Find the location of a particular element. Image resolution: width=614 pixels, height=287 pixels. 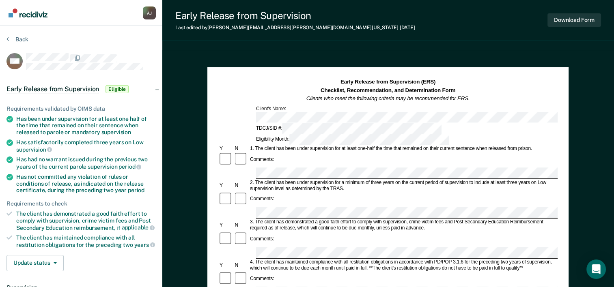

span: Early Release from Supervision is located at coordinates (53, 89).